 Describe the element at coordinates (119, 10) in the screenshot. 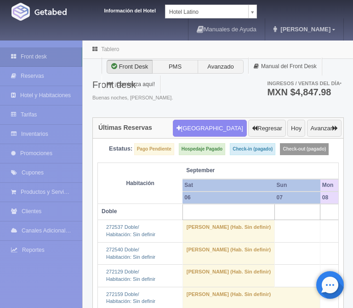

I see `dt: Información del Hotel` at that location.